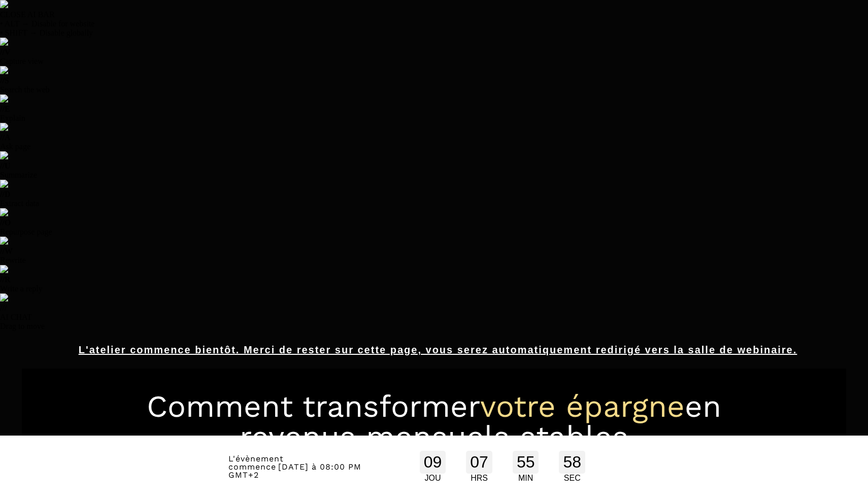 Image resolution: width=868 pixels, height=498 pixels. Describe the element at coordinates (480, 421) in the screenshot. I see `span: en revenus mensuels stables` at that location.